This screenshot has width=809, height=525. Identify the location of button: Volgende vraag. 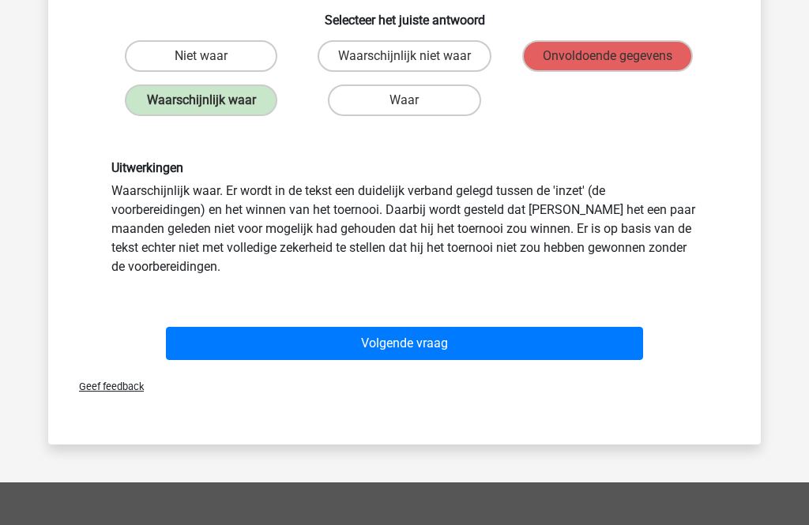
(404, 344).